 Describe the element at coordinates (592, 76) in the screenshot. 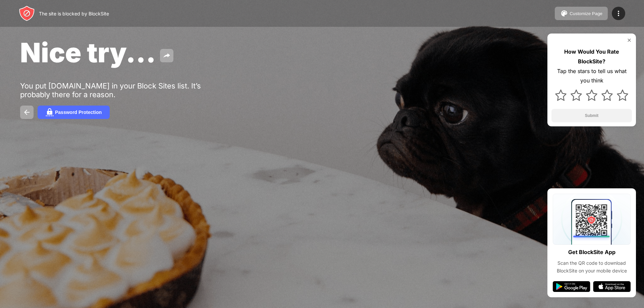

I see `div: Tap the stars to tell us what you think` at that location.